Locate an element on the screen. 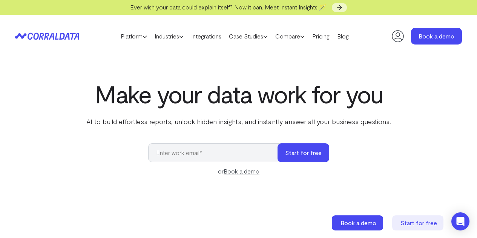 Image resolution: width=477 pixels, height=238 pixels. a: Pricing is located at coordinates (321, 36).